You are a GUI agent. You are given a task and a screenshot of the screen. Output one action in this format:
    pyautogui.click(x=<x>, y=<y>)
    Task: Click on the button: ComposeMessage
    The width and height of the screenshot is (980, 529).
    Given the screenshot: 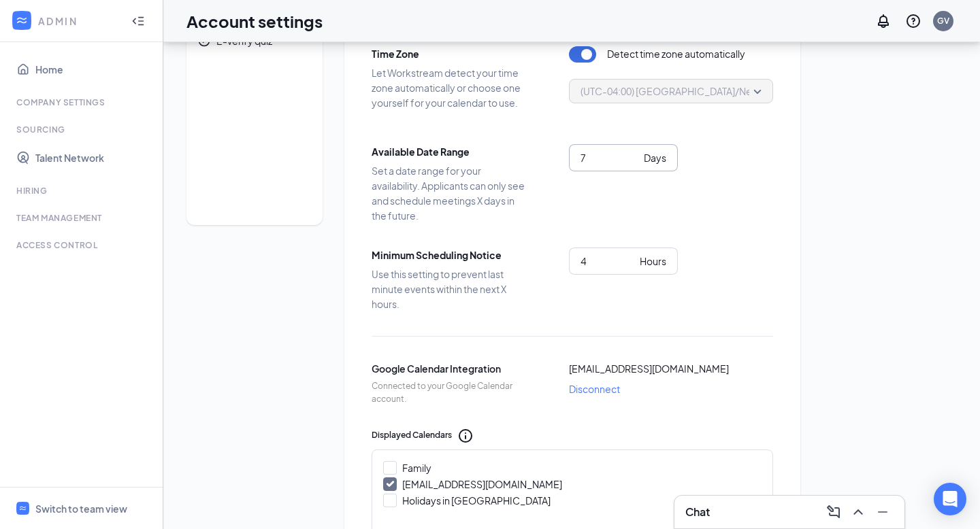 What is the action you would take?
    pyautogui.click(x=834, y=513)
    